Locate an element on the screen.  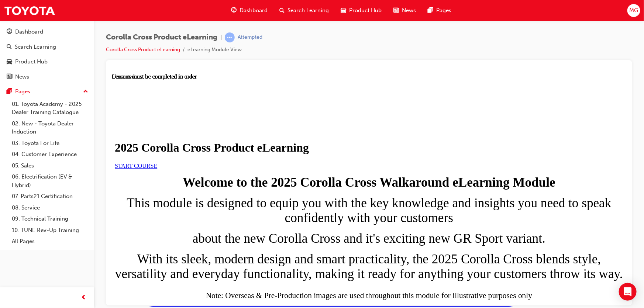
sub: Note: Overseas & Pre-Production images are used throughout this module for illustrative purposes ... is located at coordinates (257, 222).